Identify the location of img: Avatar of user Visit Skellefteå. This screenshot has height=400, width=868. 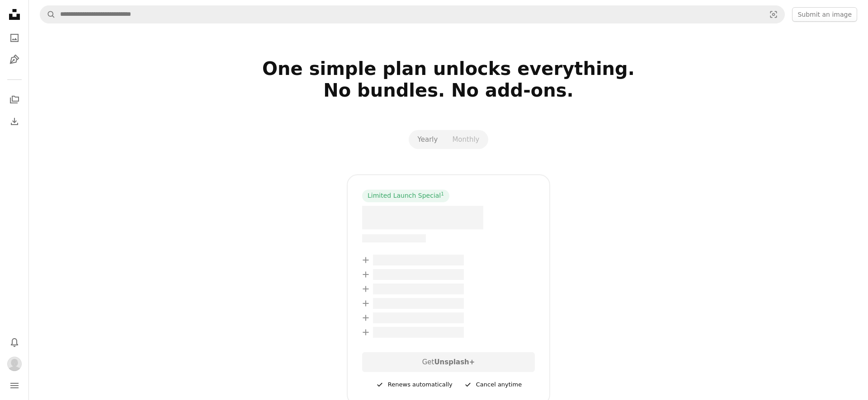
(14, 364).